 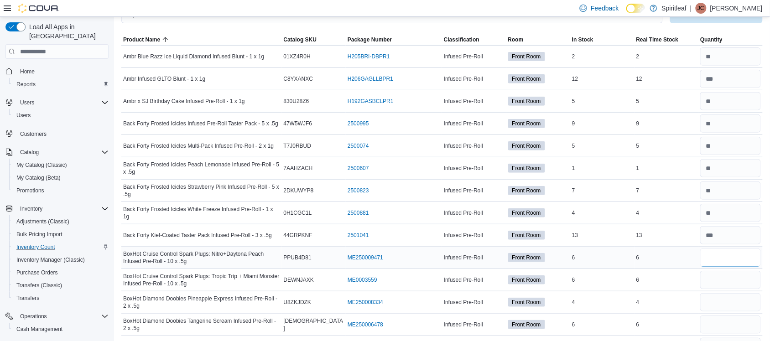 What do you see at coordinates (202, 168) in the screenshot?
I see `span: Back Forty Frosted Icicles Peach Lemonade Infused Pre-Roll - 5 x .5g` at bounding box center [202, 168].